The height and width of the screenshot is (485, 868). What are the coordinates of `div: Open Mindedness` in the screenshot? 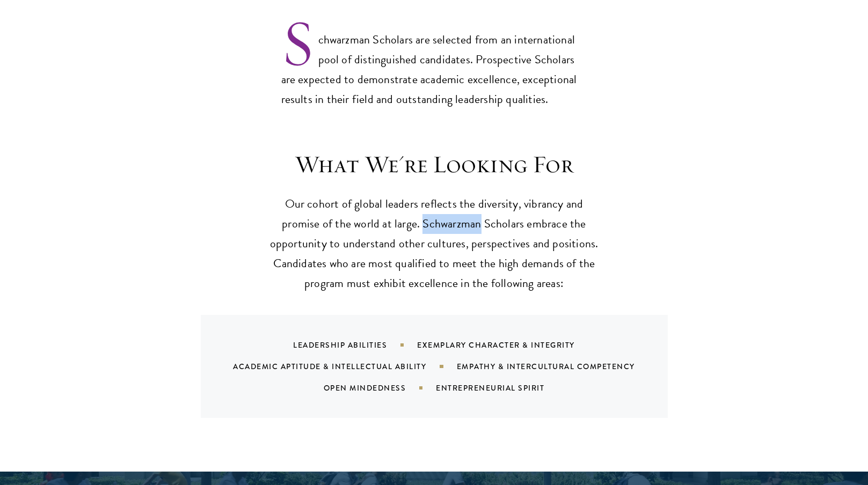 It's located at (380, 388).